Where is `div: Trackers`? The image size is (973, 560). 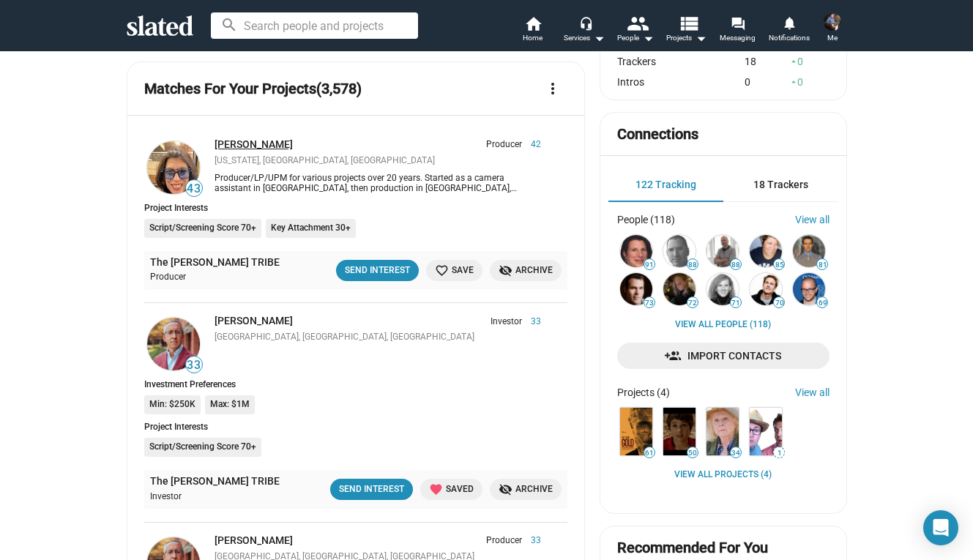
div: Trackers is located at coordinates (680, 61).